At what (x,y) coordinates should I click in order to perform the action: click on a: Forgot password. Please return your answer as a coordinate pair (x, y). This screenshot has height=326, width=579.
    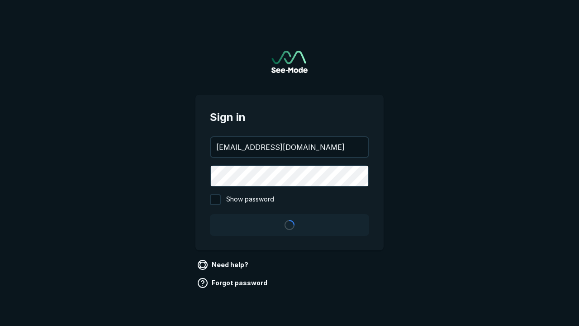
    Looking at the image, I should click on (233, 283).